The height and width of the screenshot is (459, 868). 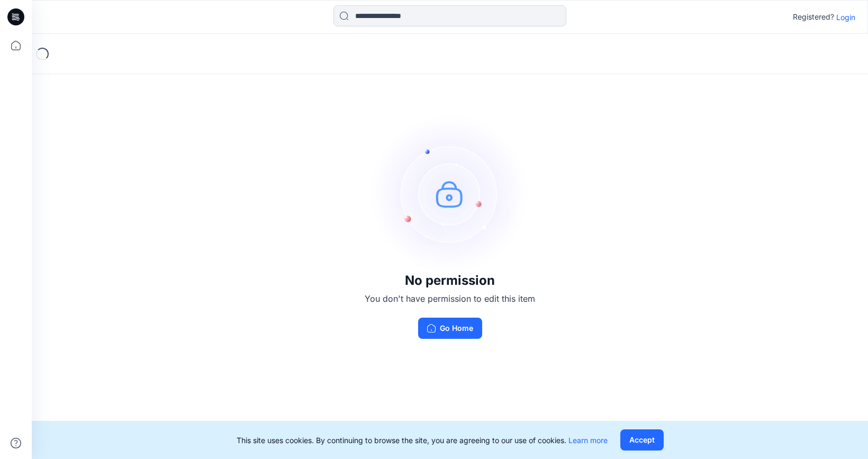 I want to click on button: Go Home, so click(x=450, y=329).